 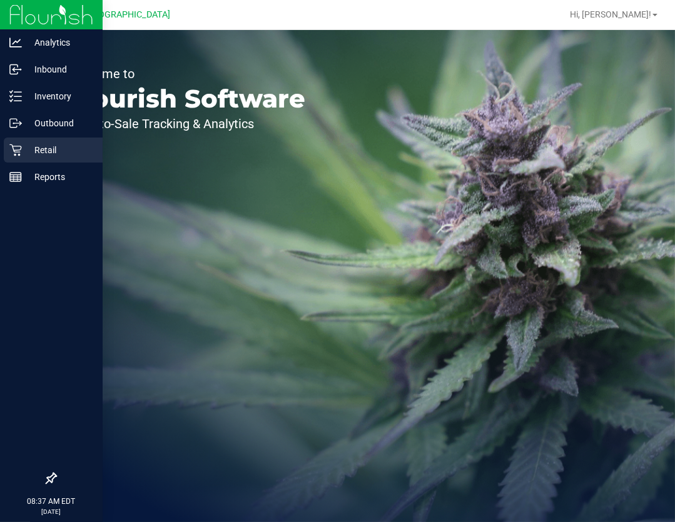 I want to click on p: Reports, so click(x=59, y=177).